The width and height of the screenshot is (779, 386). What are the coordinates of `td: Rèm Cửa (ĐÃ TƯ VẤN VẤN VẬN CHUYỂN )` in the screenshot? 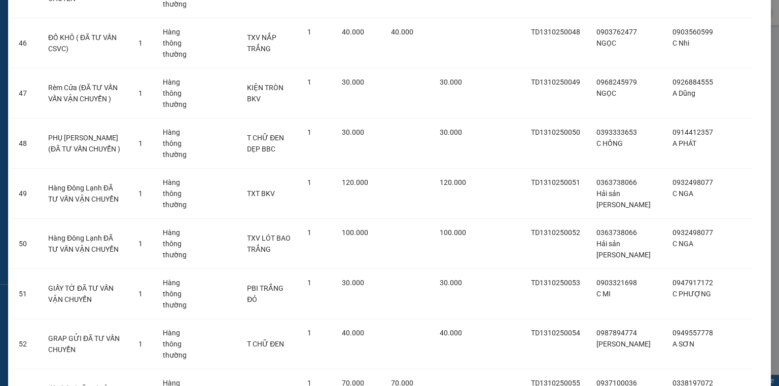 It's located at (85, 93).